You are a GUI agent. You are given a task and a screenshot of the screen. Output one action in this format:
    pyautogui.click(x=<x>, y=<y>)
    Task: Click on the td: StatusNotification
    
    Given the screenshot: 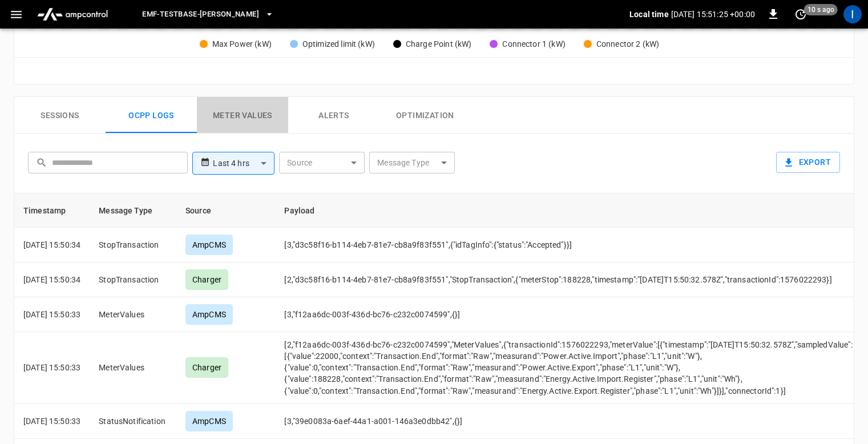 What is the action you would take?
    pyautogui.click(x=133, y=421)
    